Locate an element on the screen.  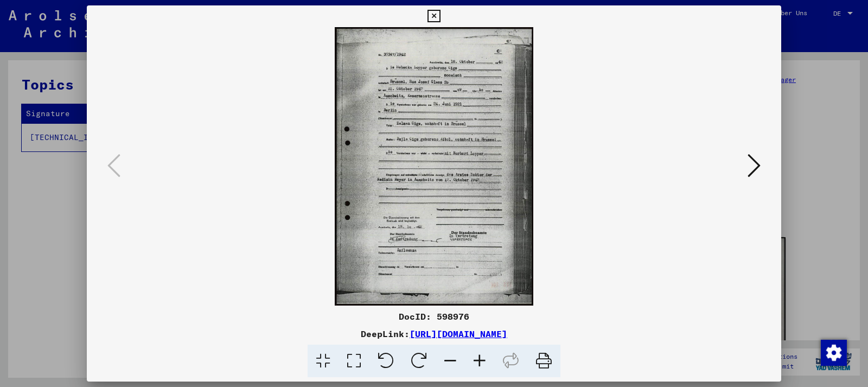
div: DeepLink: is located at coordinates (434, 334).